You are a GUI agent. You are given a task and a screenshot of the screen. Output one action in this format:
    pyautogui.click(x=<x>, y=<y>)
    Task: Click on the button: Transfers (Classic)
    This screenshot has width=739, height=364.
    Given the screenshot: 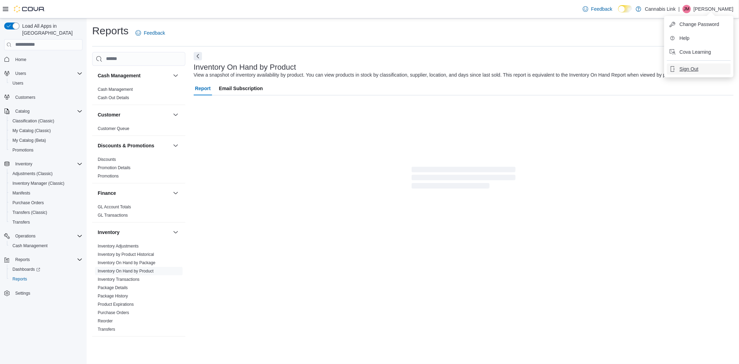 What is the action you would take?
    pyautogui.click(x=46, y=212)
    